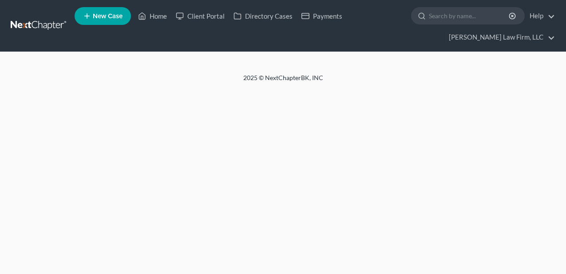 The height and width of the screenshot is (274, 566). I want to click on a: Client Portal, so click(200, 16).